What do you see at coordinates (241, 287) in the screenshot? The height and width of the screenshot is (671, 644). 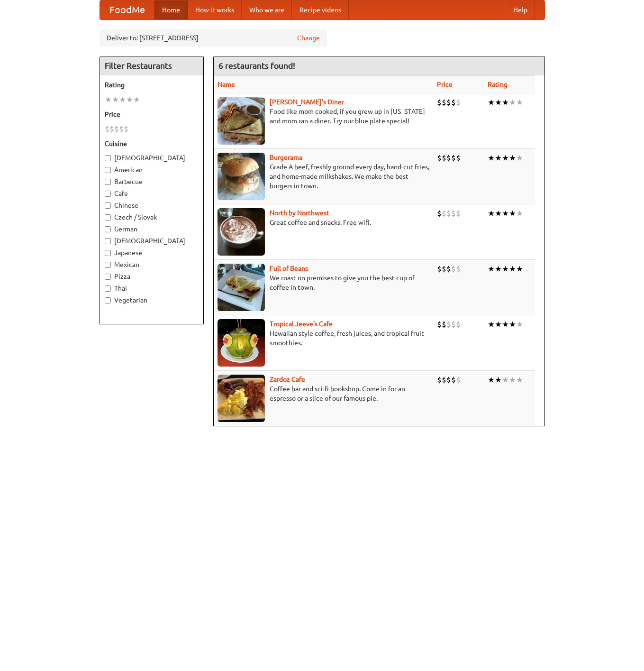 I see `img: beans.jpg` at bounding box center [241, 287].